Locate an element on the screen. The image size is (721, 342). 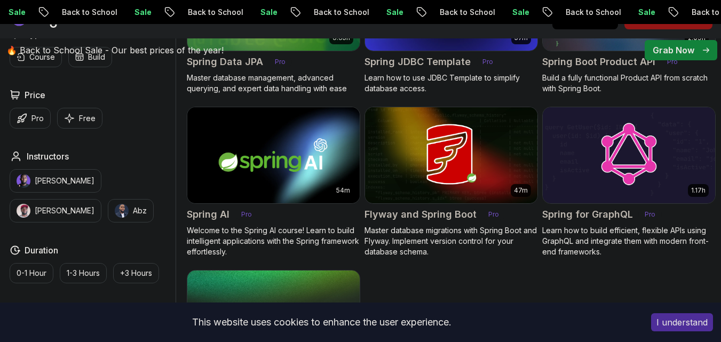
p: Grab Now is located at coordinates (673, 50).